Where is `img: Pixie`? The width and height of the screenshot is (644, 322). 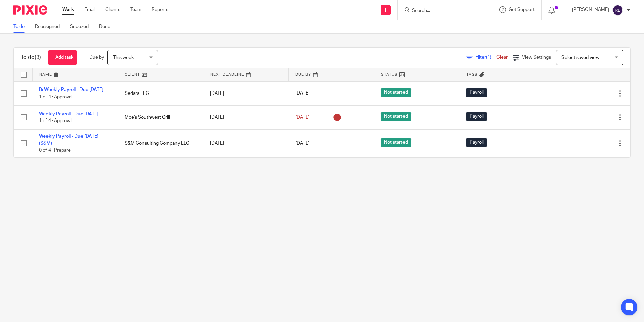 img: Pixie is located at coordinates (30, 10).